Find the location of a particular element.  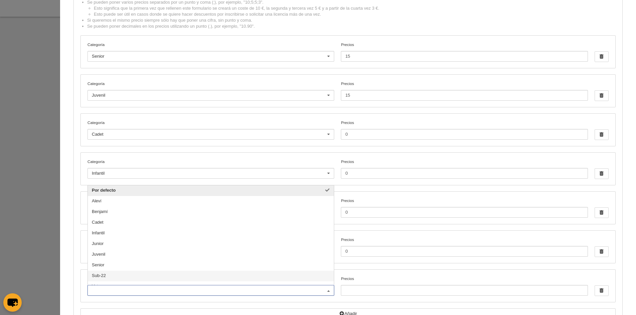

span: Junior is located at coordinates (97, 244).